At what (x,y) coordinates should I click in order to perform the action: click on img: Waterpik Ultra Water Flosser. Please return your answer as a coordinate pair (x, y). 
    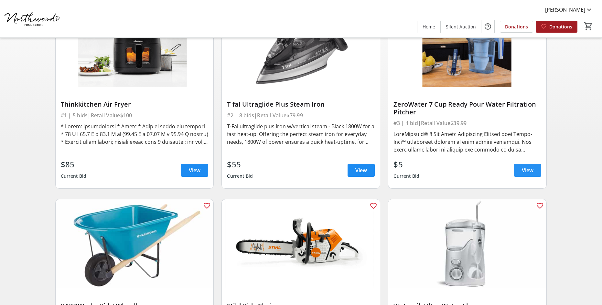
    Looking at the image, I should click on (467, 244).